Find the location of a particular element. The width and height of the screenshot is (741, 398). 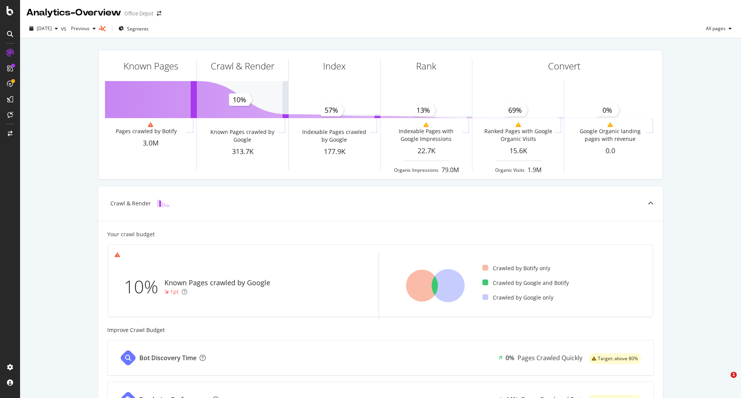

div: Crawled by Google and Botify is located at coordinates (525, 283).